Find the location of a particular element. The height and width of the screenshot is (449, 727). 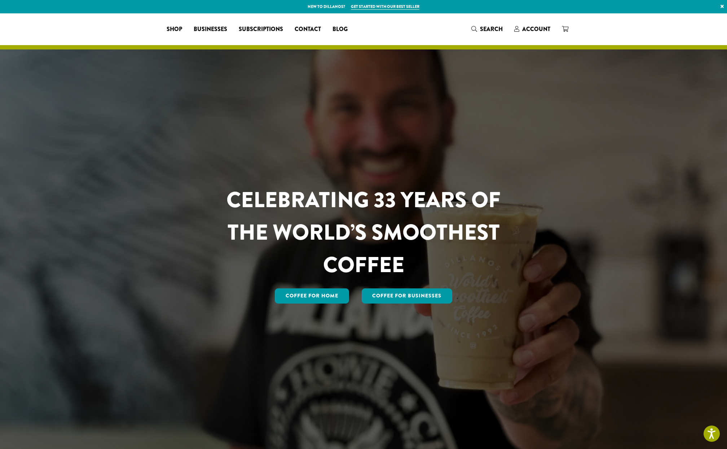

span: Shop is located at coordinates (174, 29).